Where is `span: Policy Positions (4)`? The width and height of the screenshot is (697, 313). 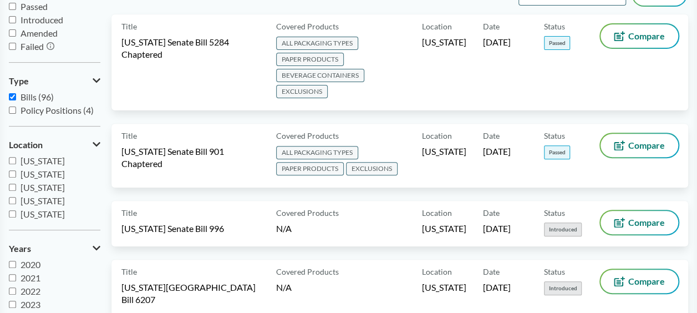
span: Policy Positions (4) is located at coordinates (57, 110).